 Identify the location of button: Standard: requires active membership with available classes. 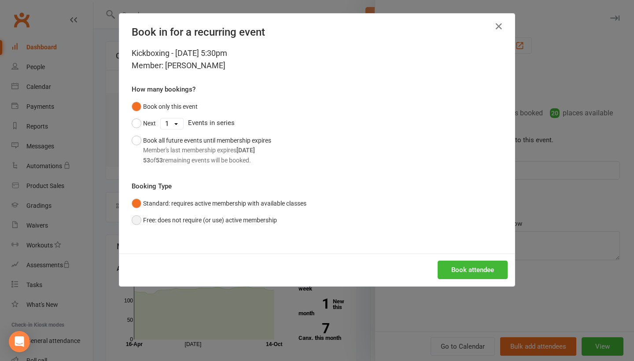
(219, 204).